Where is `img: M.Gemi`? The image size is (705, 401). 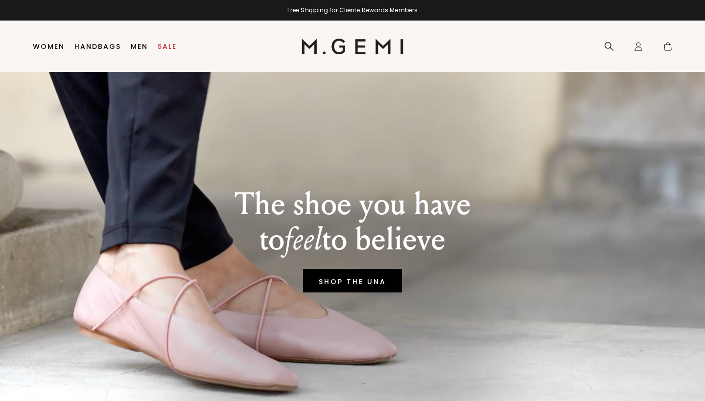 img: M.Gemi is located at coordinates (352, 46).